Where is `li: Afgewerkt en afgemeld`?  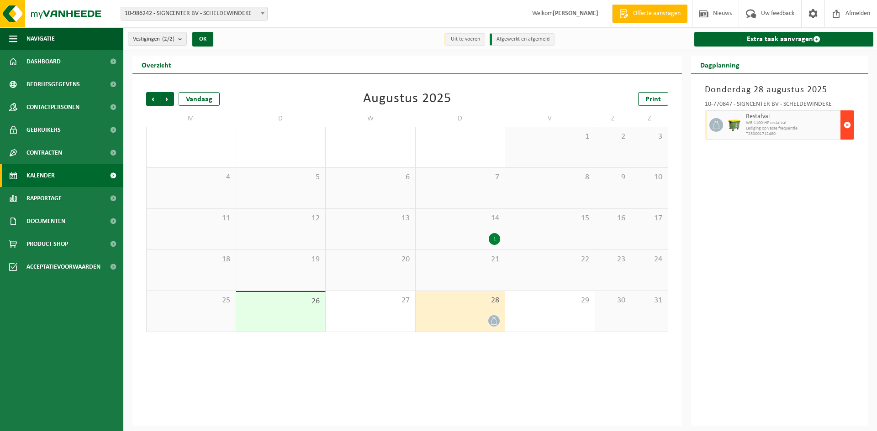
li: Afgewerkt en afgemeld is located at coordinates (522, 39).